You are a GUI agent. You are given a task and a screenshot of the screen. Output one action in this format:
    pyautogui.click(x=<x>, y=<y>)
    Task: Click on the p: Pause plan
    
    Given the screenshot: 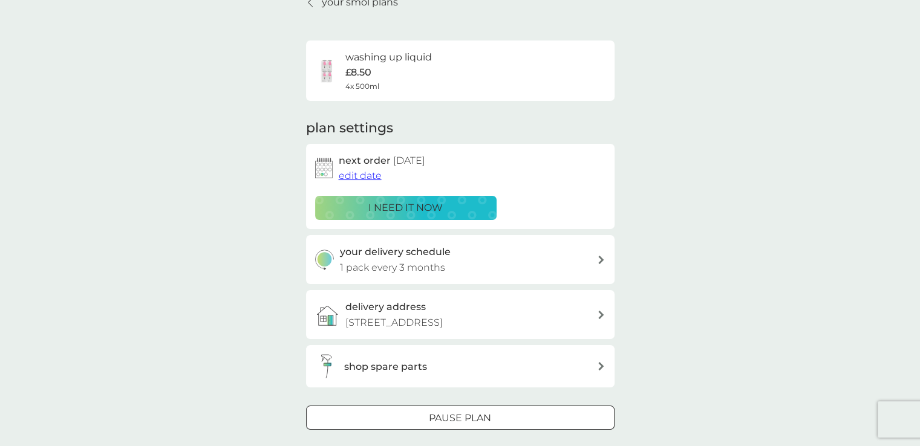 What is the action you would take?
    pyautogui.click(x=459, y=418)
    